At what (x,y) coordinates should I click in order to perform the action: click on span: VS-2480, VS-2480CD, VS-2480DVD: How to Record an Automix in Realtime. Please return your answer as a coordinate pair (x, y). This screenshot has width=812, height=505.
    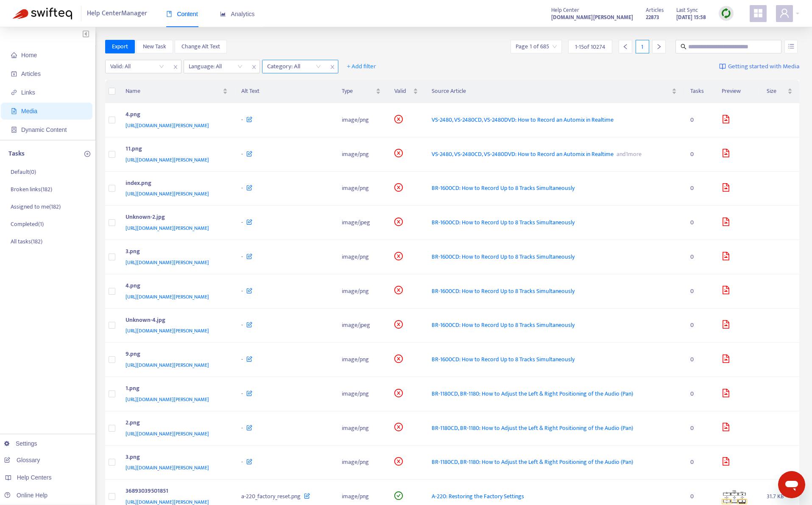
    Looking at the image, I should click on (523, 154).